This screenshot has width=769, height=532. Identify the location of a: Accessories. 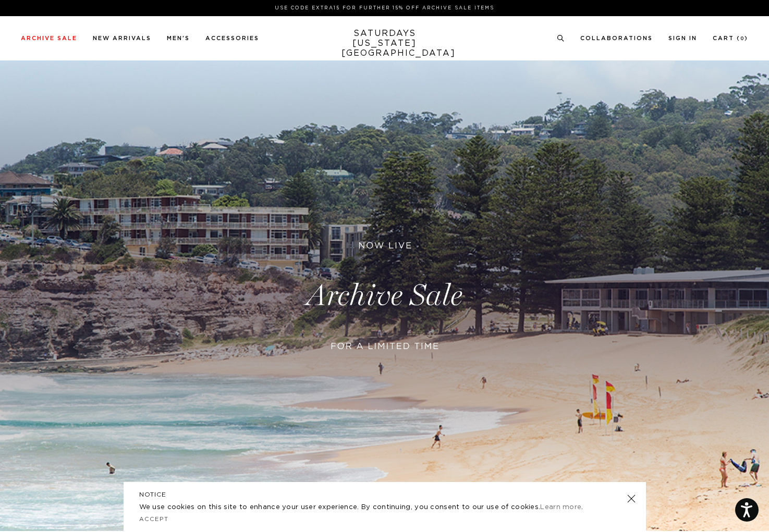
(232, 38).